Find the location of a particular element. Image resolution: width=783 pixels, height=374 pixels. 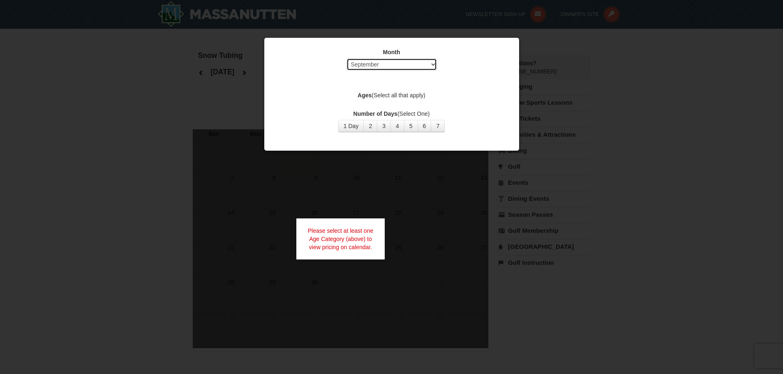

strong: Ages is located at coordinates (364, 95).